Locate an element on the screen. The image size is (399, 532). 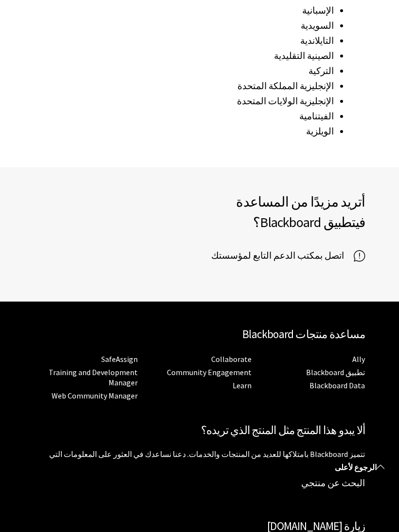
a: Community Engagement is located at coordinates (210, 372).